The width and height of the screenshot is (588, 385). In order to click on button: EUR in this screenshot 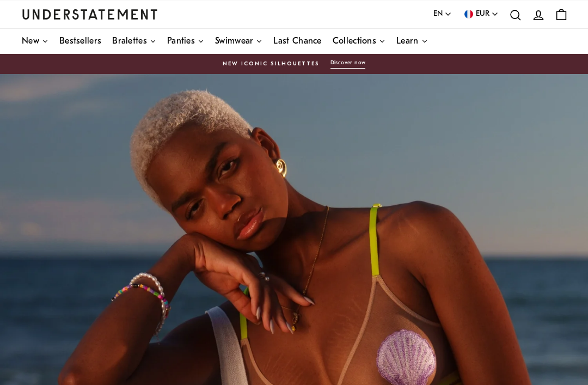, I will do `click(481, 14)`.